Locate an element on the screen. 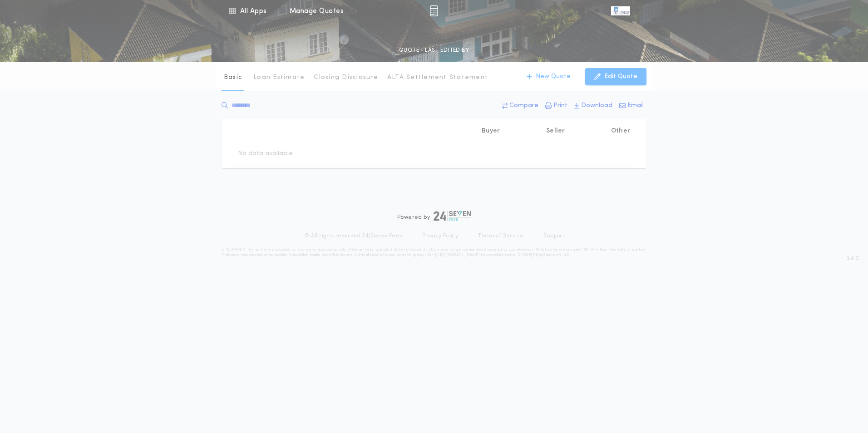  p: Edit Quote is located at coordinates (621, 77).